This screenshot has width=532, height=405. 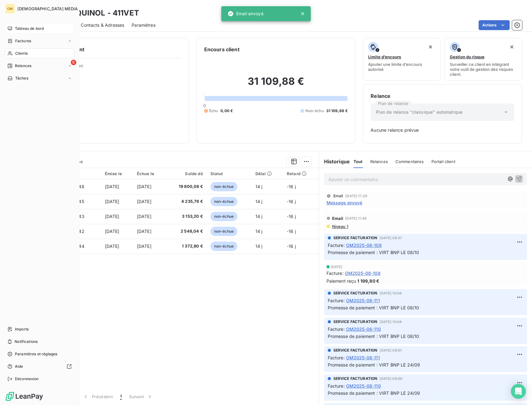 I want to click on span: Relances, so click(x=23, y=66).